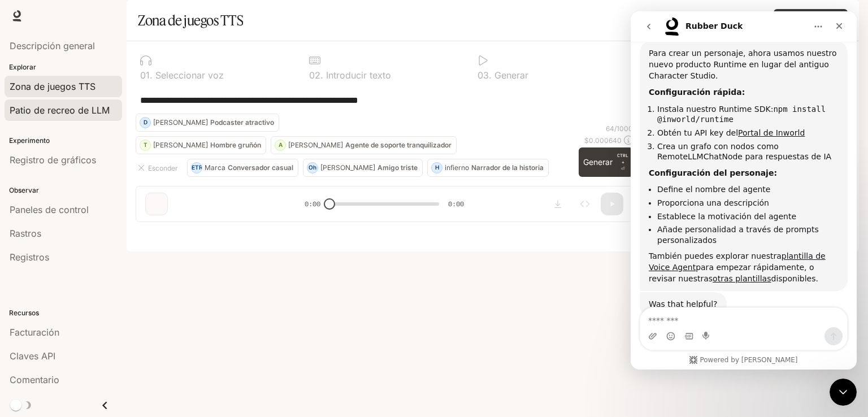 Image resolution: width=868 pixels, height=417 pixels. Describe the element at coordinates (203, 325) in the screenshot. I see `button: Send a message…` at that location.